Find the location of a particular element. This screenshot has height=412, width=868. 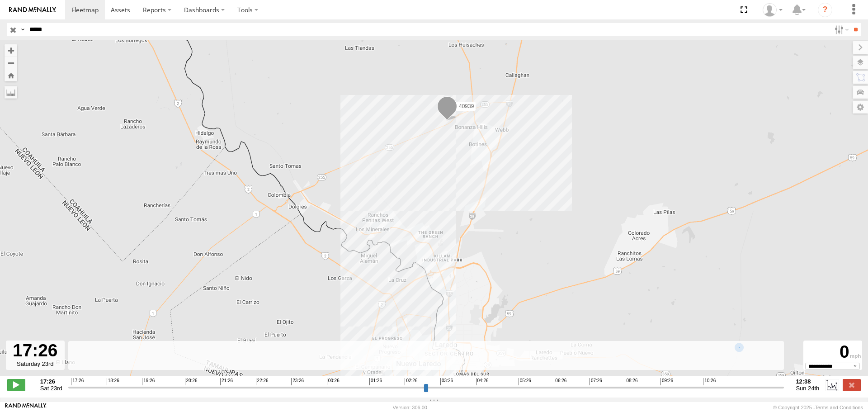

span: 08:26 is located at coordinates (631, 382).